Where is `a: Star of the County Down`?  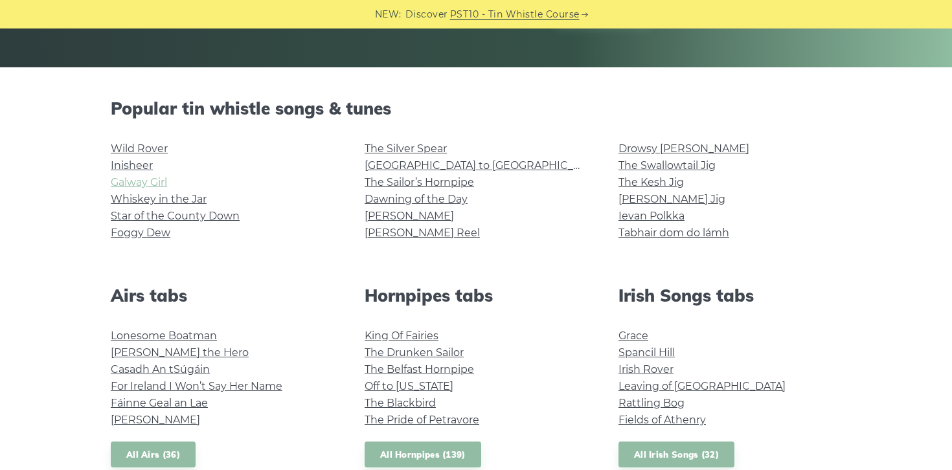 a: Star of the County Down is located at coordinates (175, 216).